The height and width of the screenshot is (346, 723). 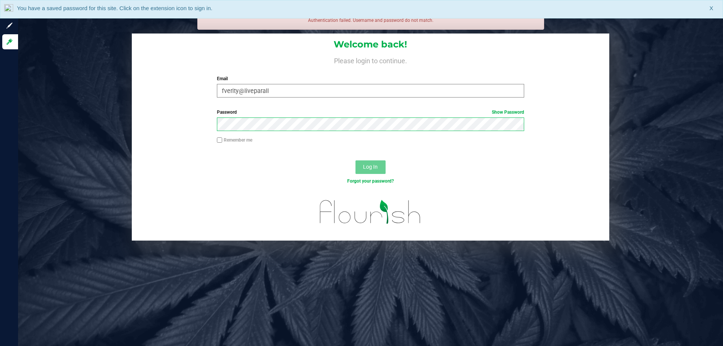 What do you see at coordinates (370, 212) in the screenshot?
I see `img: flourish_logo.svg` at bounding box center [370, 212].